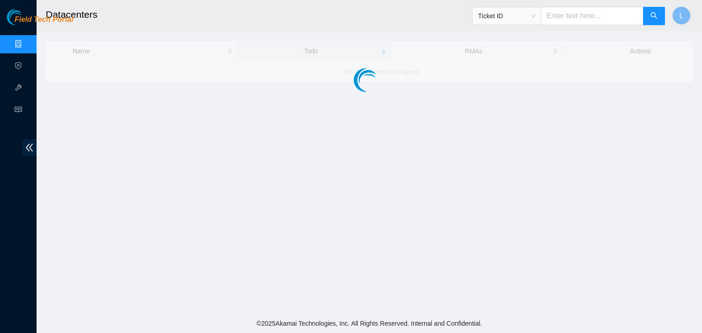 The image size is (702, 333). Describe the element at coordinates (681, 16) in the screenshot. I see `span: L` at that location.